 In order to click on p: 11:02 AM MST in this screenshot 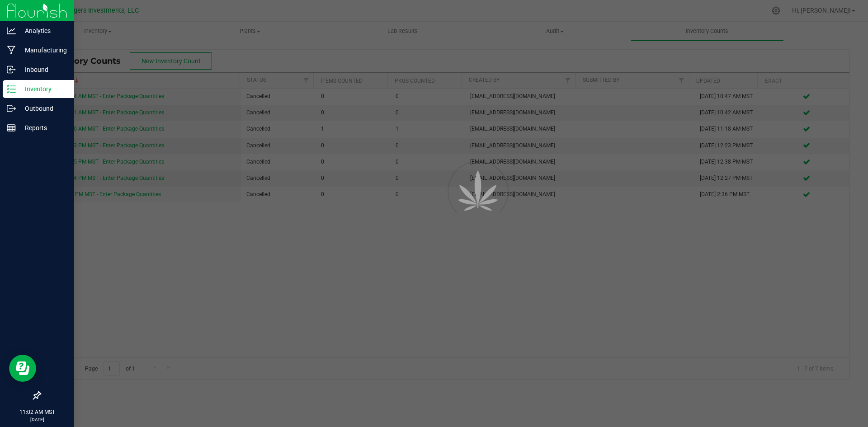, I will do `click(37, 412)`.